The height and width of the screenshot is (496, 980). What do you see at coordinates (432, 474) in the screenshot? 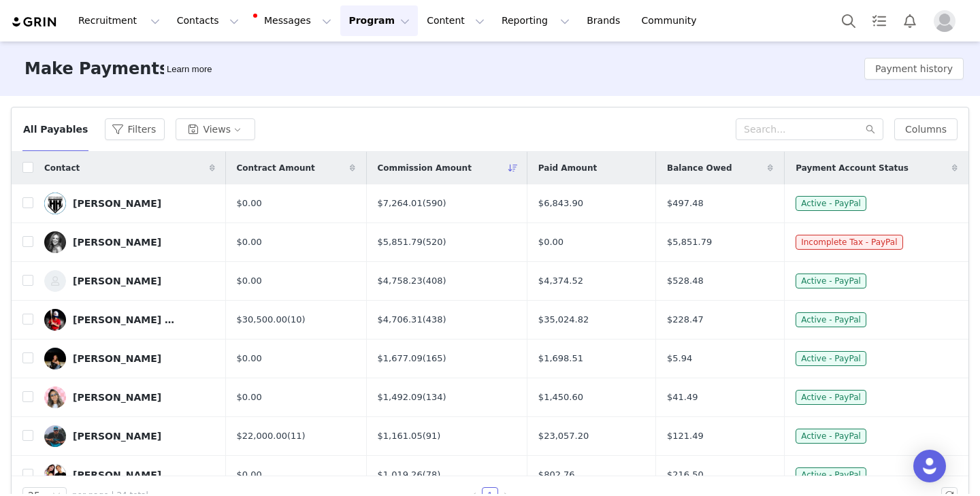
I see `a: (78)` at bounding box center [432, 474].